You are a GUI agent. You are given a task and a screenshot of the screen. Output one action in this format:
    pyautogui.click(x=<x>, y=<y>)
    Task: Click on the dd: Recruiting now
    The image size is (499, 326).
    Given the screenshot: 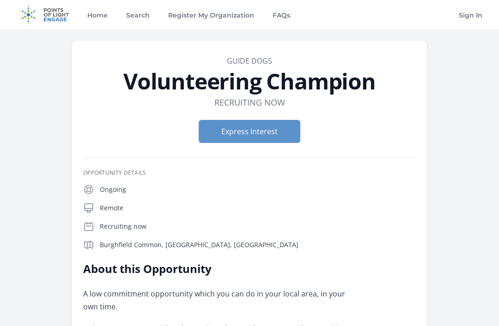 What is the action you would take?
    pyautogui.click(x=249, y=102)
    